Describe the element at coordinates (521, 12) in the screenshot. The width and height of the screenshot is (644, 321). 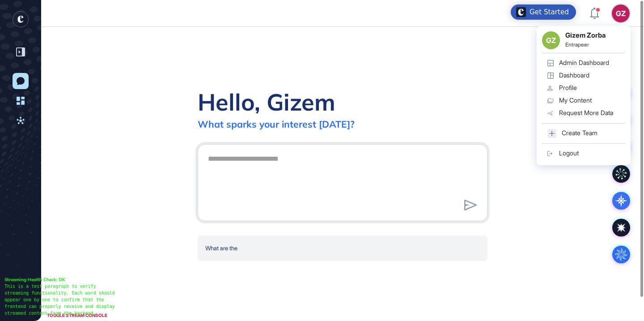
I see `img: launcher-image-alternative-text` at that location.